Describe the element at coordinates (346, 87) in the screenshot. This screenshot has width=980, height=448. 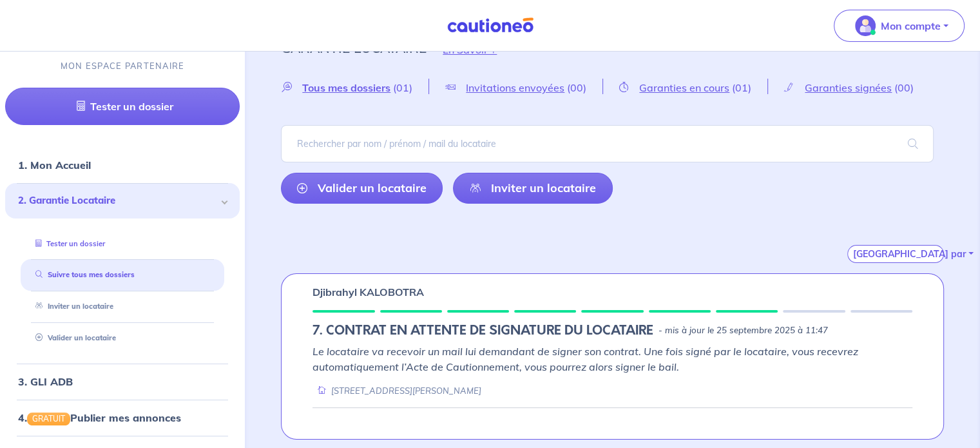
I see `span: Tous mes dossiers` at that location.